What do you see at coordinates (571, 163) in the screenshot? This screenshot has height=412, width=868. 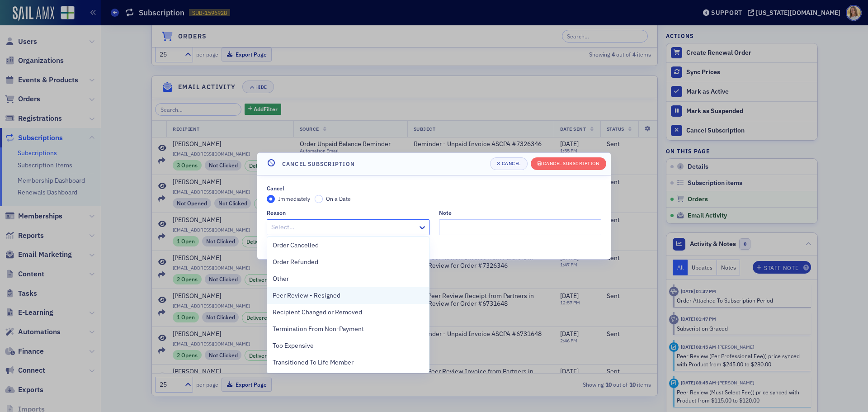 I see `div: Cancel Subscription` at bounding box center [571, 163].